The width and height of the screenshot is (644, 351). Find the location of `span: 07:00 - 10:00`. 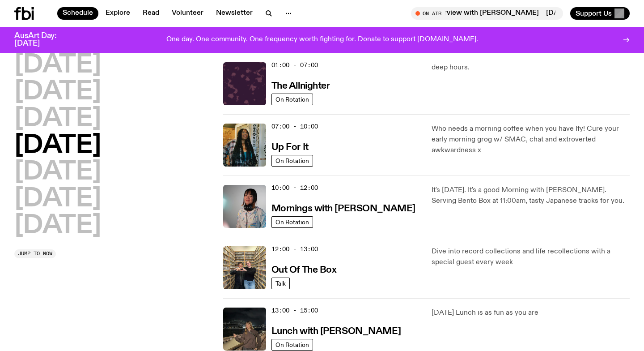

span: 07:00 - 10:00 is located at coordinates (295, 126).